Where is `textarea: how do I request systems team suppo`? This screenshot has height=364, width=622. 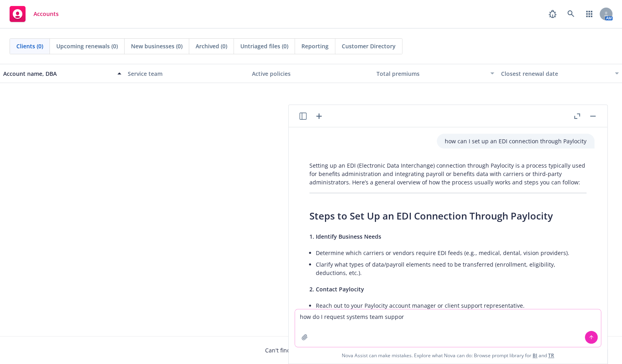 textarea: how do I request systems team suppo is located at coordinates (448, 328).